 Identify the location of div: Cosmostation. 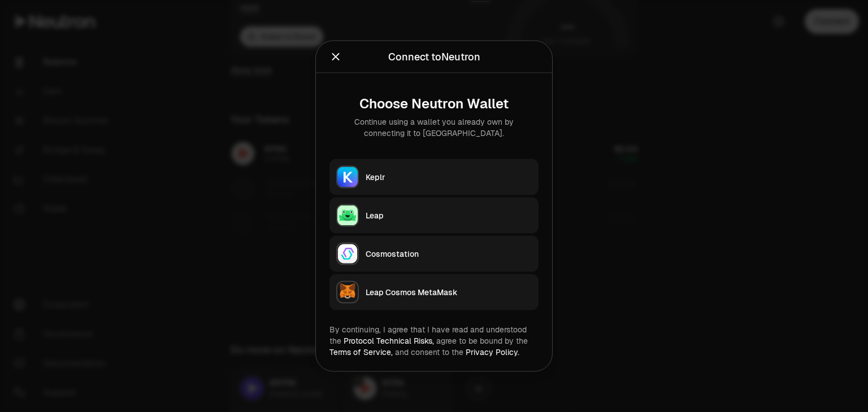
(449, 254).